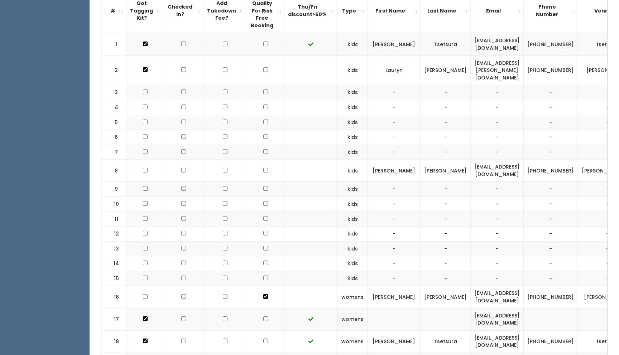  I want to click on td: 2, so click(114, 70).